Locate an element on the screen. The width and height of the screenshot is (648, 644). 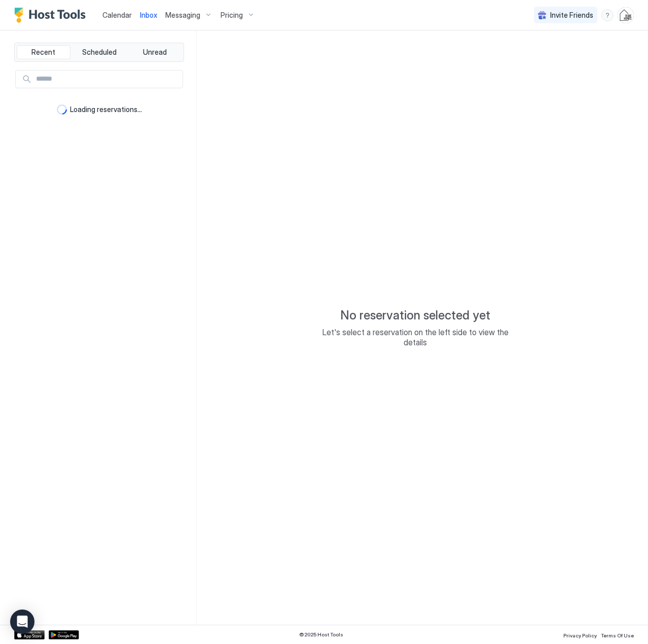
span: Unread is located at coordinates (154, 52).